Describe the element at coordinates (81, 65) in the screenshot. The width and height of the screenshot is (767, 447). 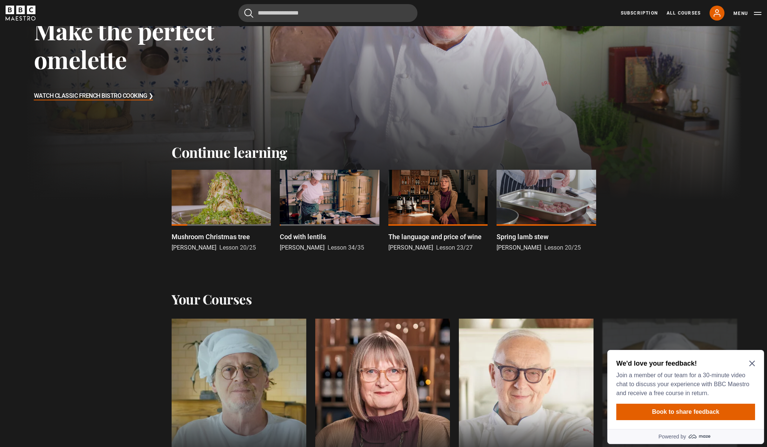
I see `button: Book to share feedback` at that location.